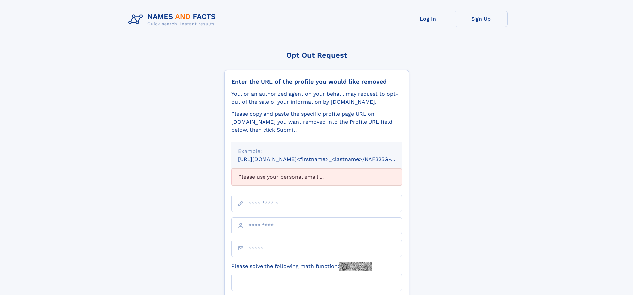 This screenshot has width=633, height=295. Describe the element at coordinates (301, 266) in the screenshot. I see `label: Please solve the following math function:` at that location.